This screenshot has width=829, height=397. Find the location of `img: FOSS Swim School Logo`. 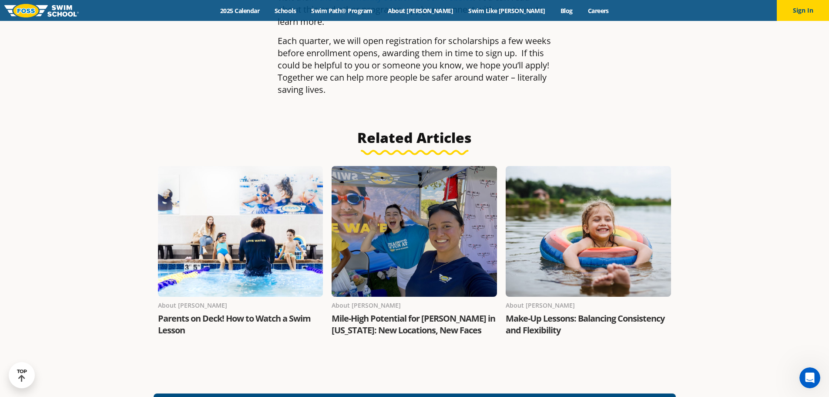

img: FOSS Swim School Logo is located at coordinates (41, 10).